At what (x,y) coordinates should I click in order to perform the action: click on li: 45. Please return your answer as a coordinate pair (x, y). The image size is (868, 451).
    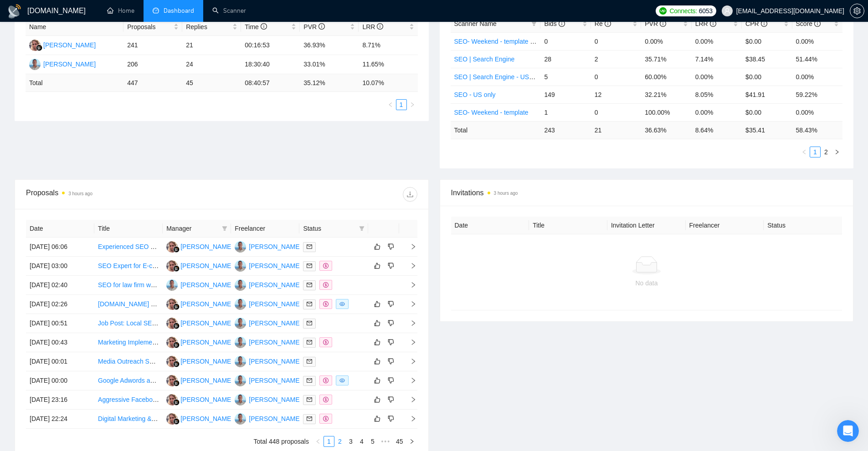
    Looking at the image, I should click on (400, 441).